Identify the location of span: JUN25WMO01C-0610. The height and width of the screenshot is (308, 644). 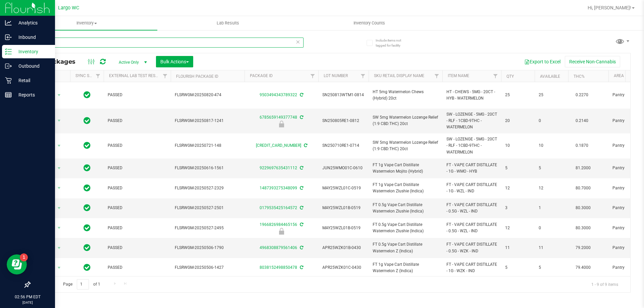
(343, 168).